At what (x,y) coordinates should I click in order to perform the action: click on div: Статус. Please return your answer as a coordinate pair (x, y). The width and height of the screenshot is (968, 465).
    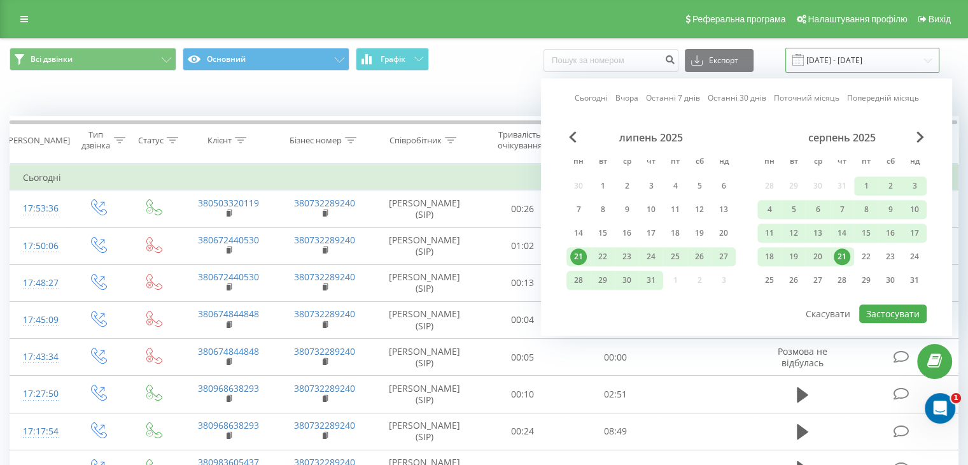
    Looking at the image, I should click on (151, 140).